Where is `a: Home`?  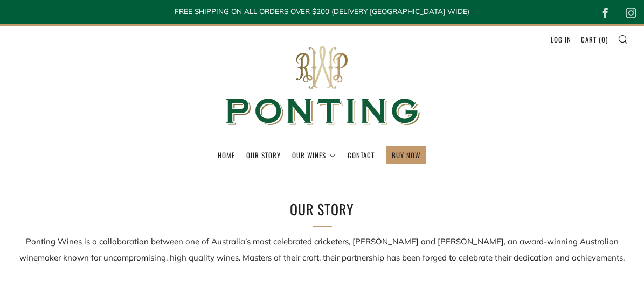 a: Home is located at coordinates (226, 155).